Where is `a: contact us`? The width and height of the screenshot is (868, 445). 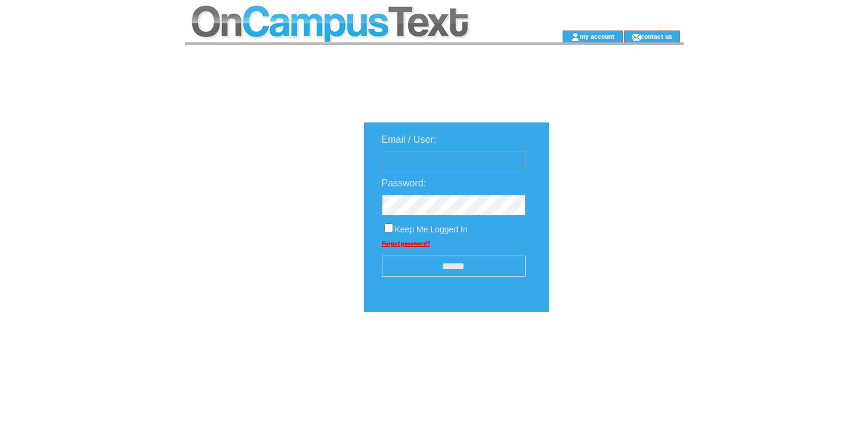 a: contact us is located at coordinates (656, 36).